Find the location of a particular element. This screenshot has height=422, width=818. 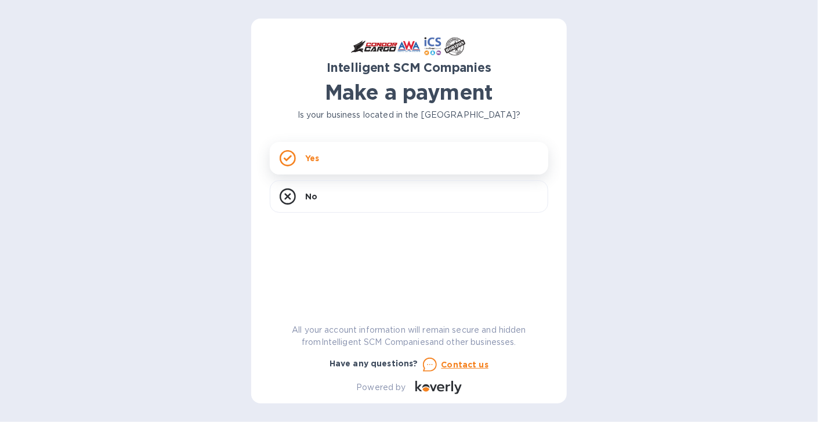

p: All your account information will remain secure and hidden from Intelligent SCM Companies and oth... is located at coordinates (409, 336).